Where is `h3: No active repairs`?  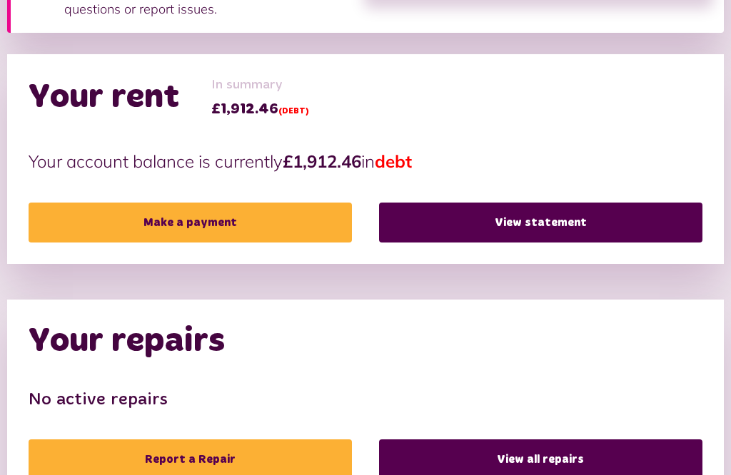
h3: No active repairs is located at coordinates (365, 400).